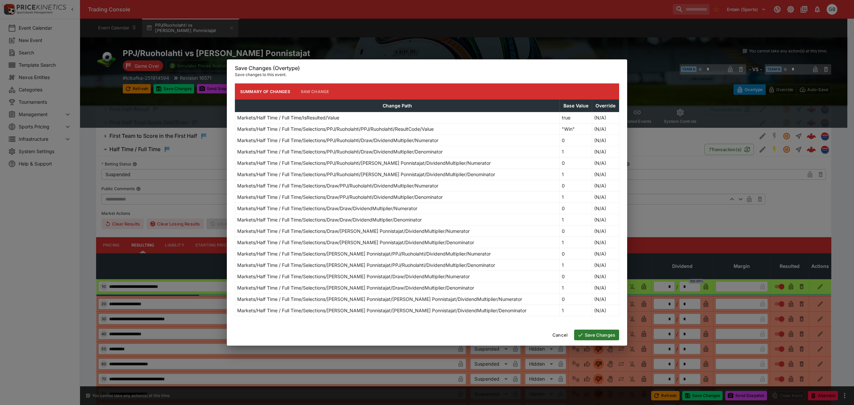  Describe the element at coordinates (340, 197) in the screenshot. I see `p: Markets/Half Time / Full Time/Selections/Draw/PPJ/Ruoholahti/DividendMultiplier/Denominator` at that location.